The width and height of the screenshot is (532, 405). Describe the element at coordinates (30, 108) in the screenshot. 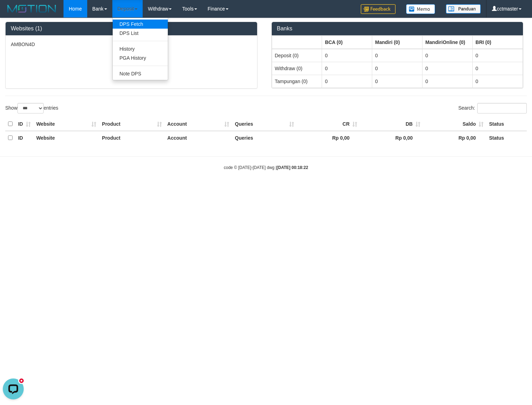

I see `select: Showentries` at that location.